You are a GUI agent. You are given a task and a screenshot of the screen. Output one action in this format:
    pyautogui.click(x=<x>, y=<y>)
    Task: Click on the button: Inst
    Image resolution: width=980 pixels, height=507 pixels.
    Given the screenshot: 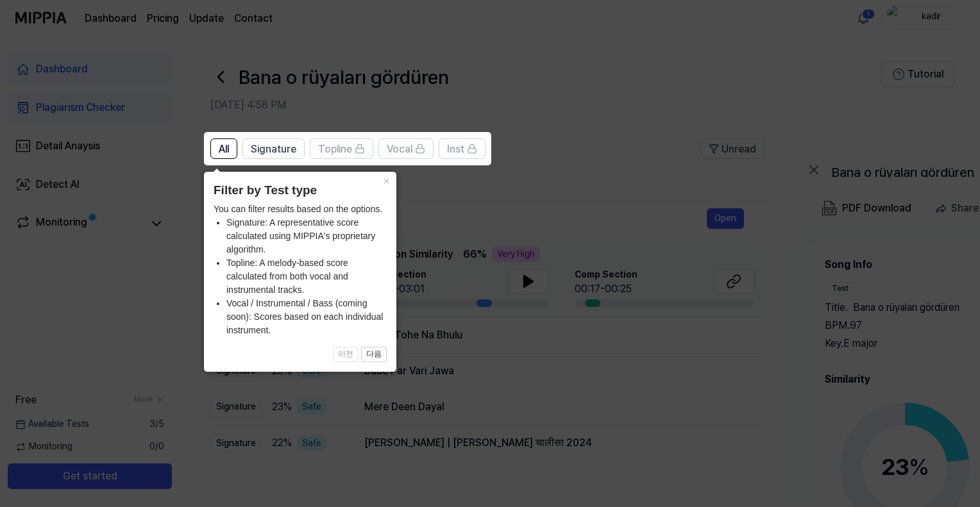 What is the action you would take?
    pyautogui.click(x=461, y=148)
    